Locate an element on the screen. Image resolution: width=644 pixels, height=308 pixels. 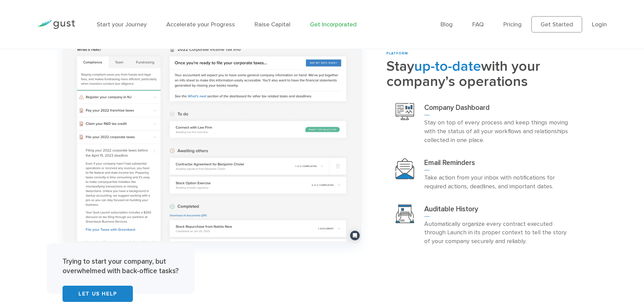
a: Let Us Help is located at coordinates (98, 294).